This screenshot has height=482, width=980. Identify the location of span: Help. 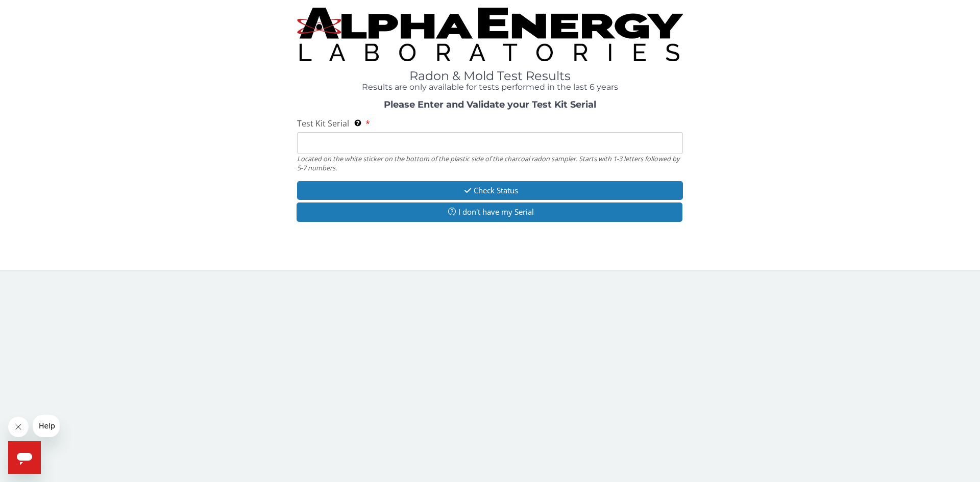
(14, 11).